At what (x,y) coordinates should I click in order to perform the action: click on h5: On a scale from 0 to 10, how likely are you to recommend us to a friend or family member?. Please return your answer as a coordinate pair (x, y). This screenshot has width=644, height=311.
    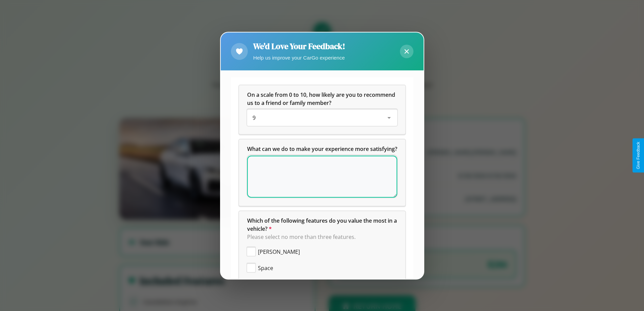
    Looking at the image, I should click on (322, 98).